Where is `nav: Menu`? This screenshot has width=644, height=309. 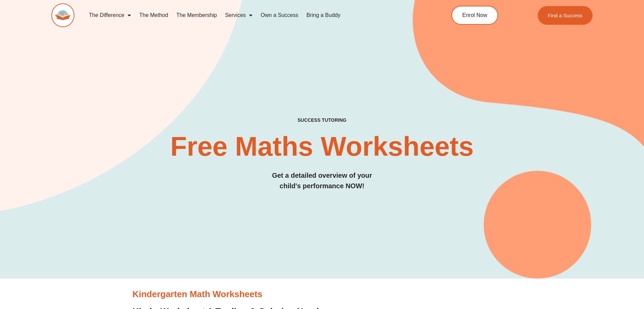
nav: Menu is located at coordinates (253, 15).